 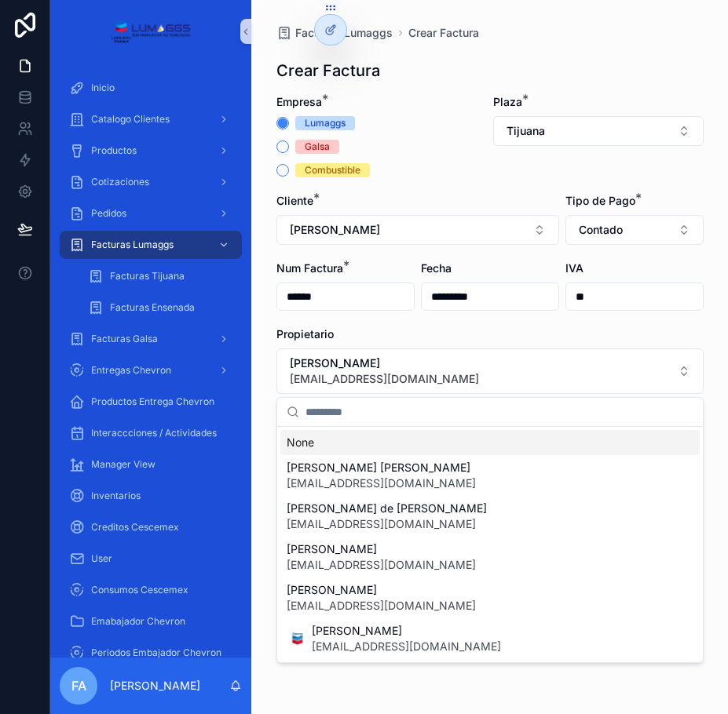 I want to click on span: Tipo de Pago, so click(x=600, y=200).